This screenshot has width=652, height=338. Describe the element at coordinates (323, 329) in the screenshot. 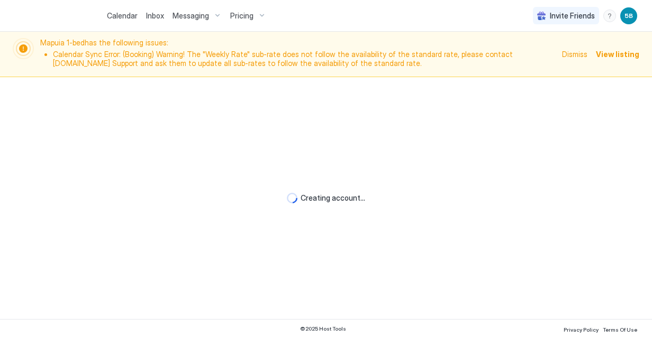

I see `span: © 2025 Host Tools` at that location.